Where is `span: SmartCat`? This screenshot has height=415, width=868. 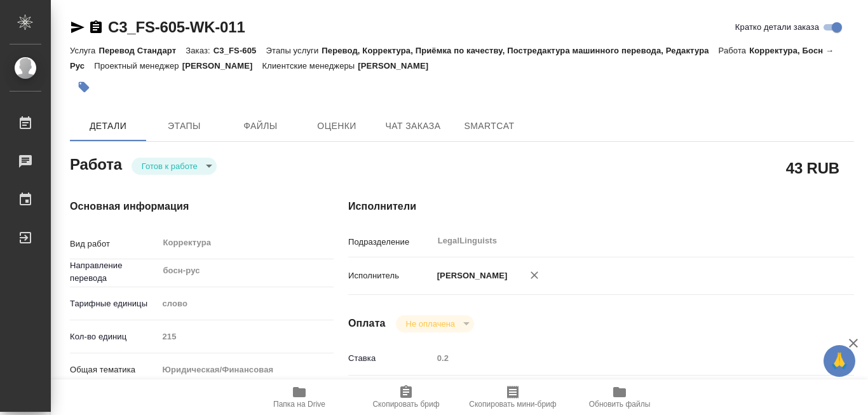
span: SmartCat is located at coordinates (489, 126).